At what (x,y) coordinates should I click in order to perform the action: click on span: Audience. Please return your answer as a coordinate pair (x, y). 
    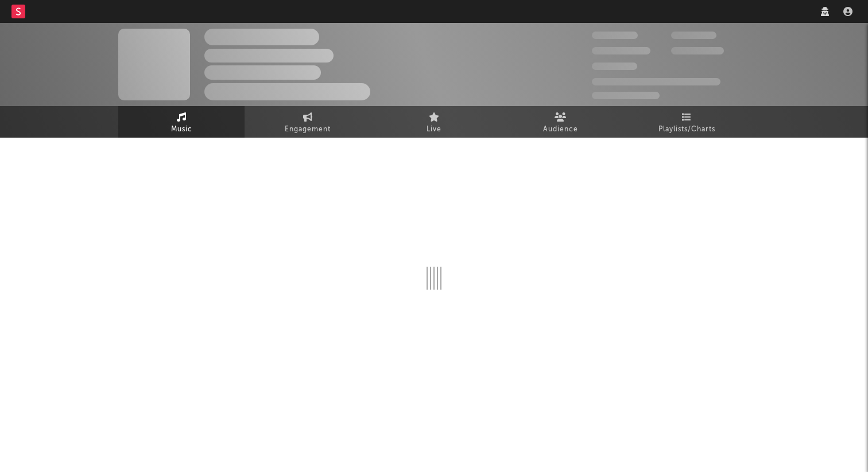
    Looking at the image, I should click on (560, 130).